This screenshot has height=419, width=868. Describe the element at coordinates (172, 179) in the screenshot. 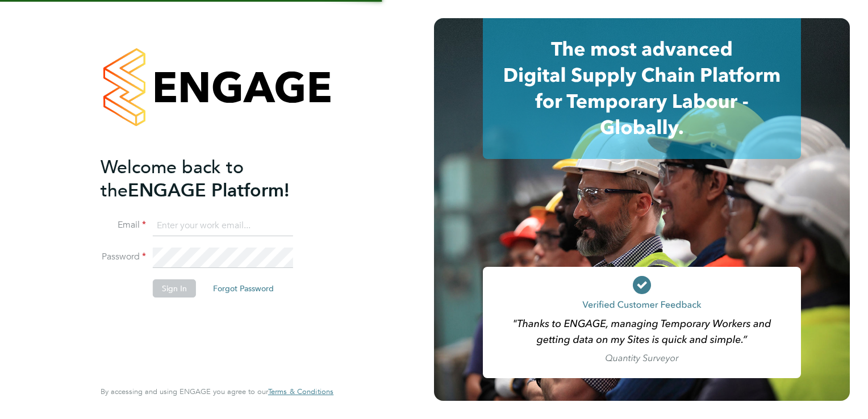

I see `span: Welcome back to the` at that location.